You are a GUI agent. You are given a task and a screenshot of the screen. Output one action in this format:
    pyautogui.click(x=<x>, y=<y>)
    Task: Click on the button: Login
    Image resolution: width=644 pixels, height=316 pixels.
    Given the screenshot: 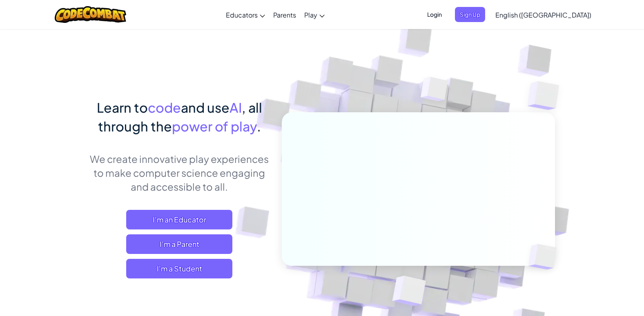 What is the action you would take?
    pyautogui.click(x=434, y=14)
    